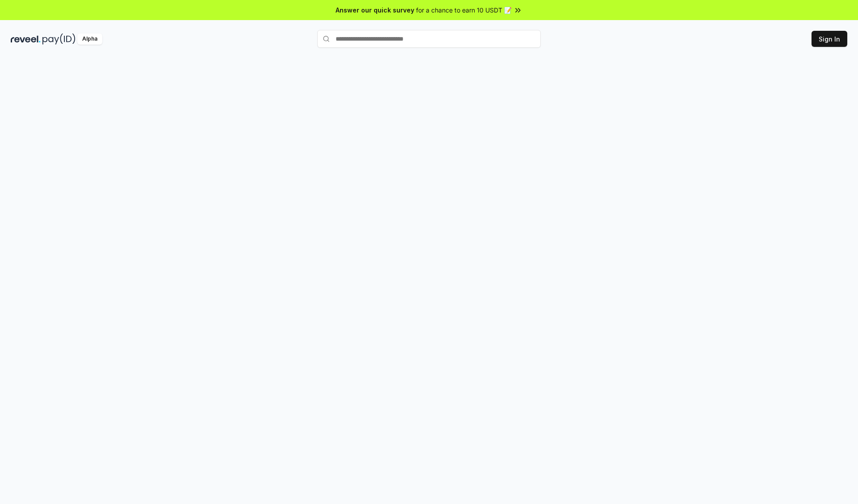 The width and height of the screenshot is (858, 504). I want to click on div: Alpha, so click(90, 39).